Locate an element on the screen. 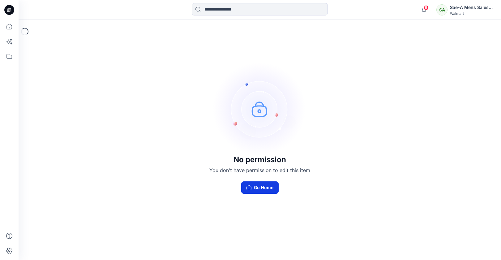  div: SA is located at coordinates (442, 10).